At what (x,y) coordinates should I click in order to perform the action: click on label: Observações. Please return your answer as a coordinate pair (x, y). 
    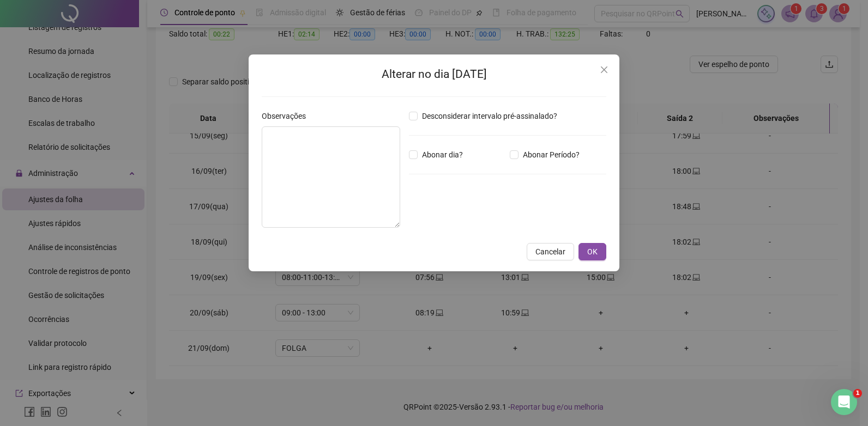
    Looking at the image, I should click on (288, 116).